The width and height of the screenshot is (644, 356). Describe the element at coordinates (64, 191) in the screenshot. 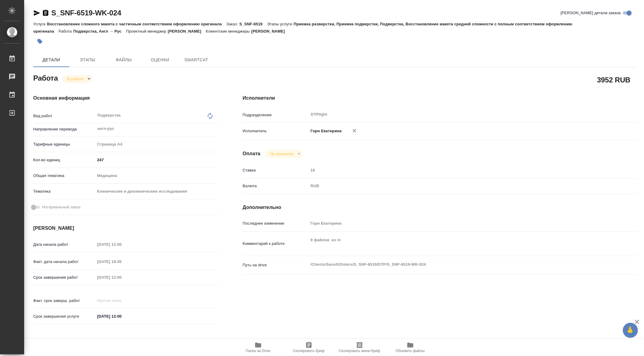

I see `p: Тематика` at that location.